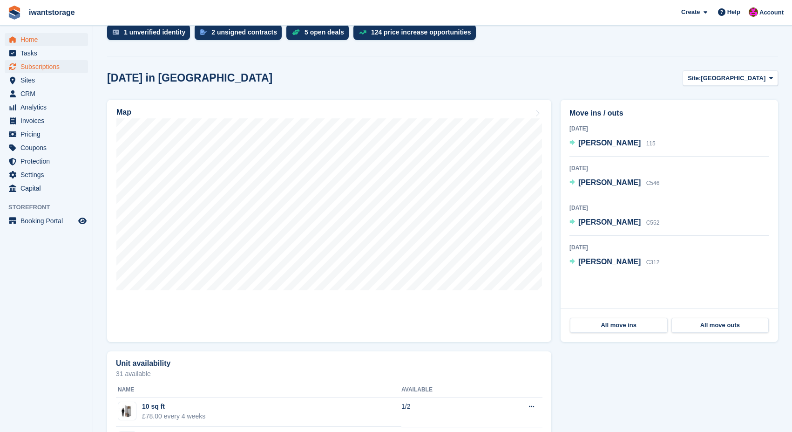 The height and width of the screenshot is (432, 792). I want to click on a: All move outs, so click(721, 325).